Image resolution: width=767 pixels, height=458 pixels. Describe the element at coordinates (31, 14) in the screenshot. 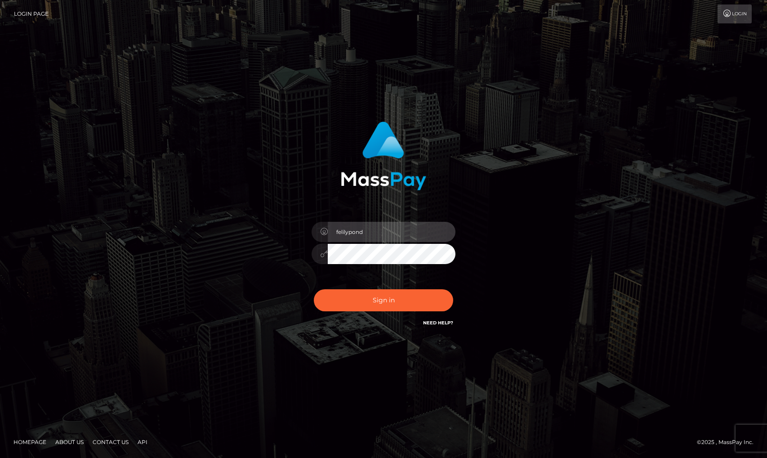

I see `a: Login Page` at that location.